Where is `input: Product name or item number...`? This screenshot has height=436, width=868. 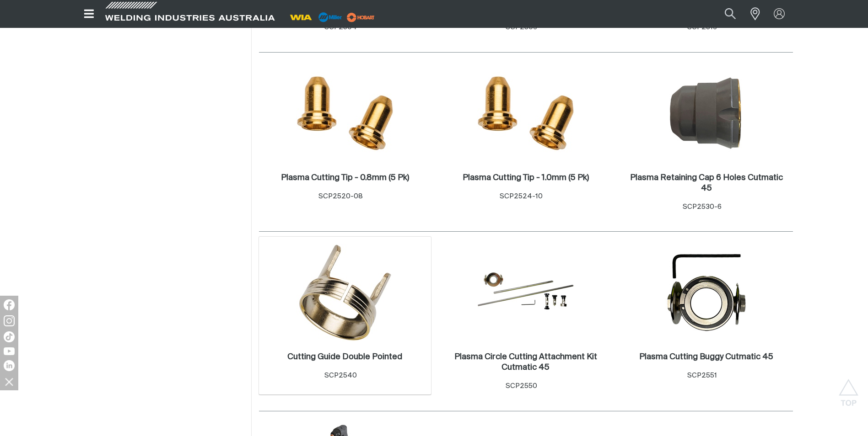 input: Product name or item number... is located at coordinates (724, 14).